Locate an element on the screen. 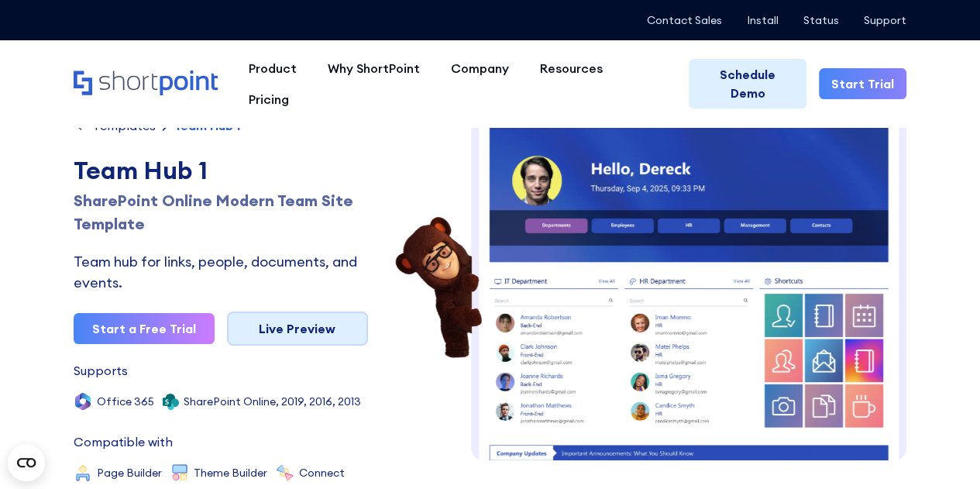  div: Theme Builder is located at coordinates (230, 473).